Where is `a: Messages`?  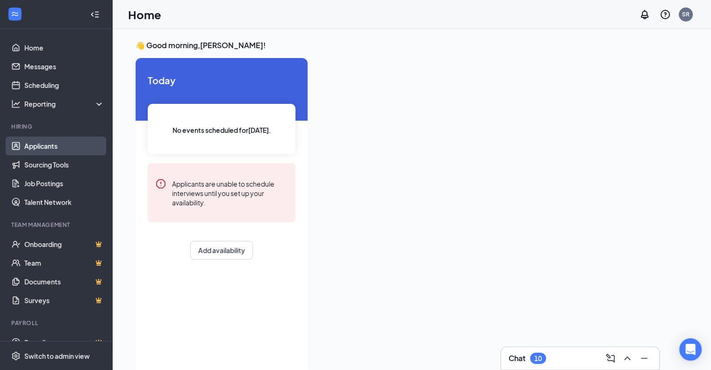
a: Messages is located at coordinates (64, 66).